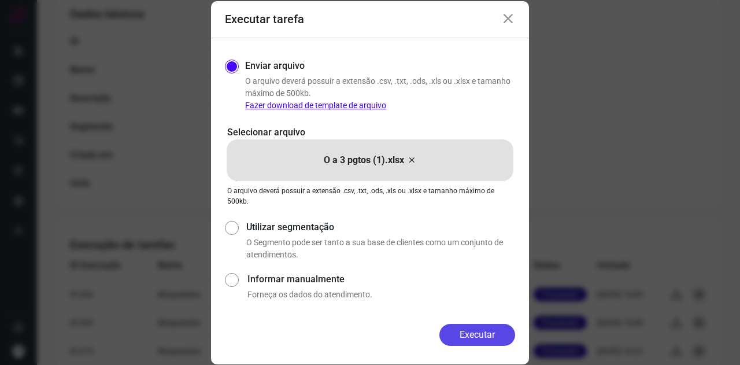  What do you see at coordinates (380, 227) in the screenshot?
I see `label: Utilizar segmentação` at bounding box center [380, 227].